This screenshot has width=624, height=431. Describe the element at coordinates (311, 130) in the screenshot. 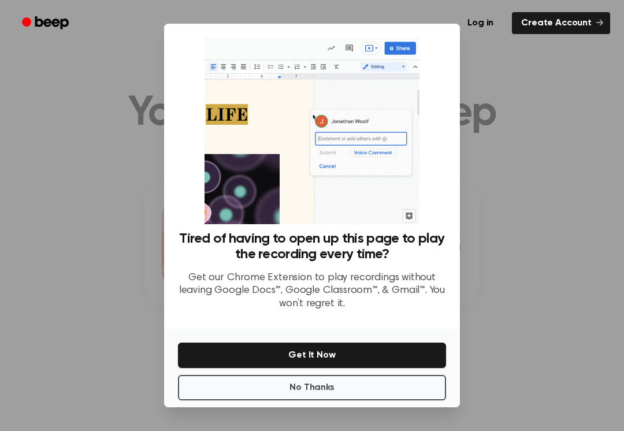

I see `img: Beep extension in action` at that location.